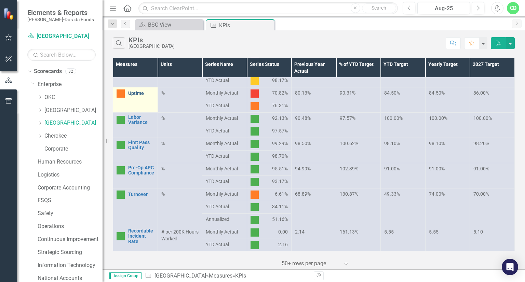 The image size is (525, 282). I want to click on span: 49.33%, so click(392, 194).